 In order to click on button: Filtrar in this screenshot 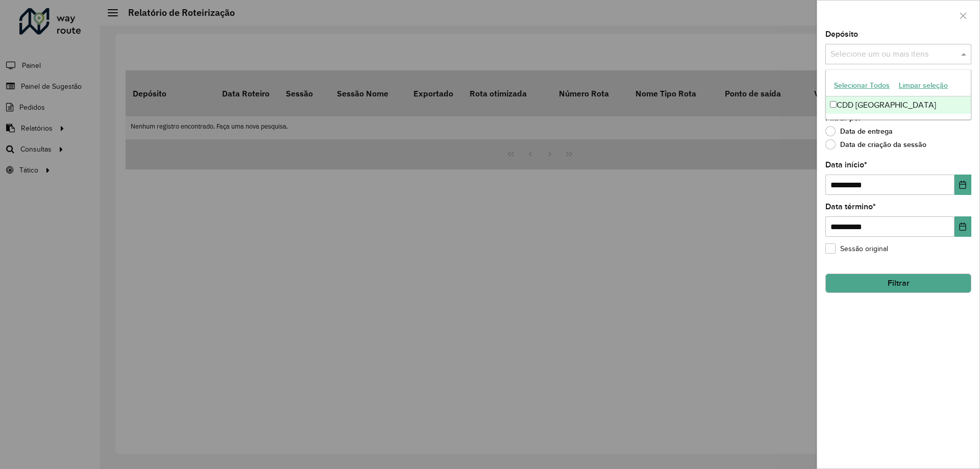, I will do `click(898, 284)`.